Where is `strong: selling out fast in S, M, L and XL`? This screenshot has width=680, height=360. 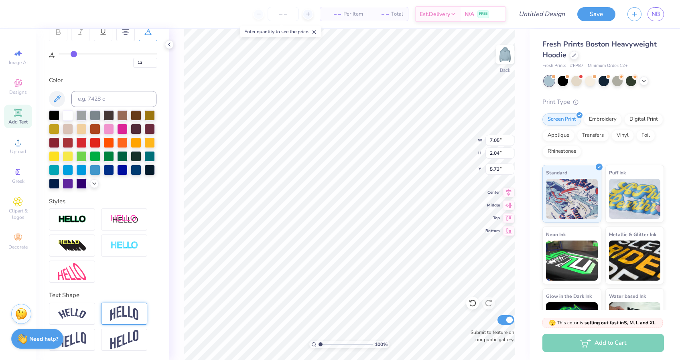
strong: selling out fast in S, M, L and XL is located at coordinates (619, 323).